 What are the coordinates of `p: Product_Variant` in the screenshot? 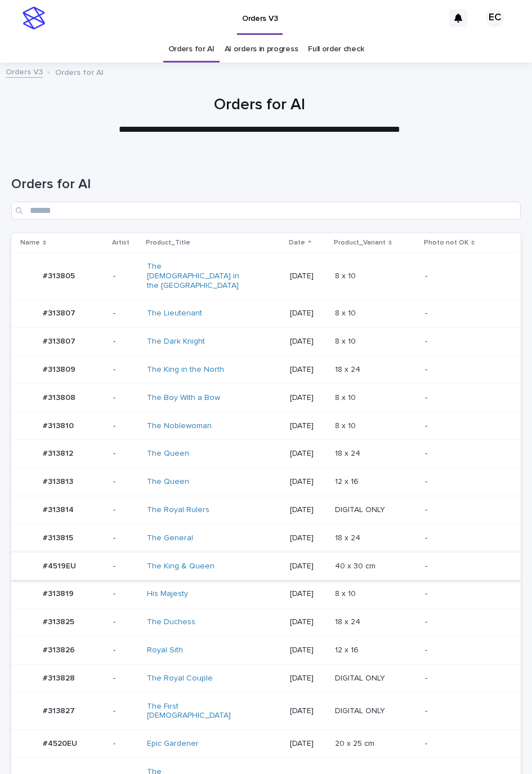 It's located at (360, 243).